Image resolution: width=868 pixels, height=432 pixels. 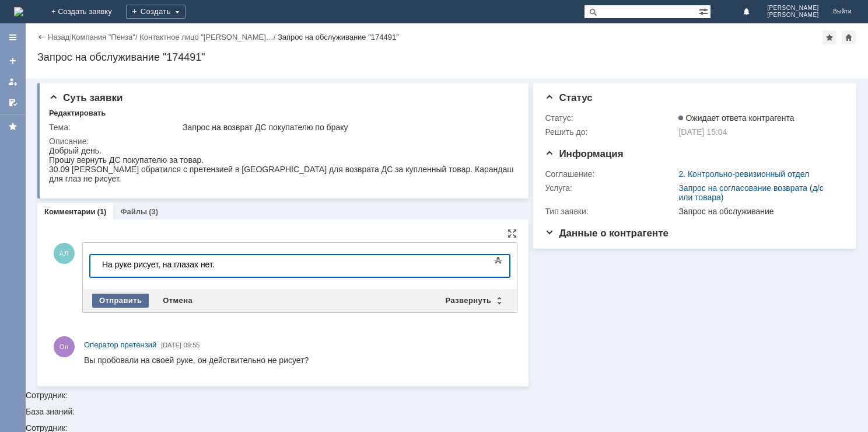 I want to click on img: logo, so click(x=19, y=12).